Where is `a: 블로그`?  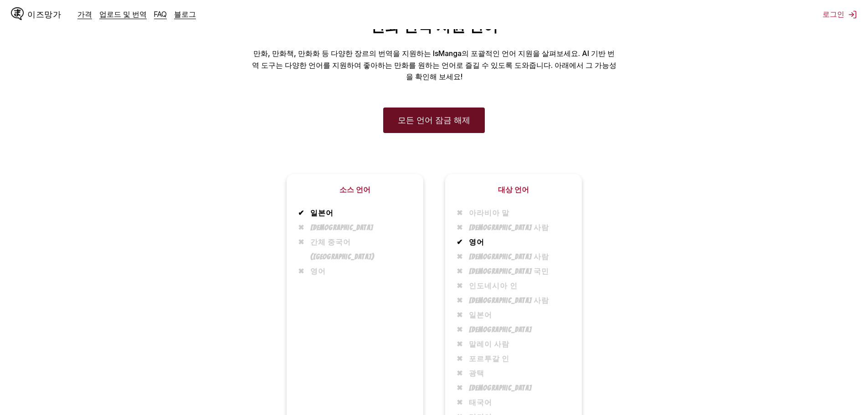
a: 블로그 is located at coordinates (185, 14).